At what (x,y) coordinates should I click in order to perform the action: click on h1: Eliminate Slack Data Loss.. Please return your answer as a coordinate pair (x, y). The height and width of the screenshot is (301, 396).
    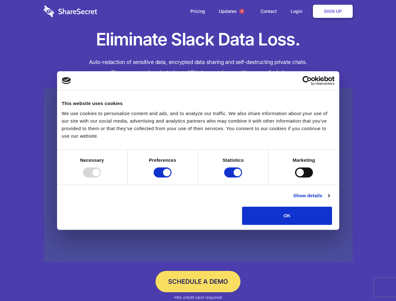
    Looking at the image, I should click on (198, 40).